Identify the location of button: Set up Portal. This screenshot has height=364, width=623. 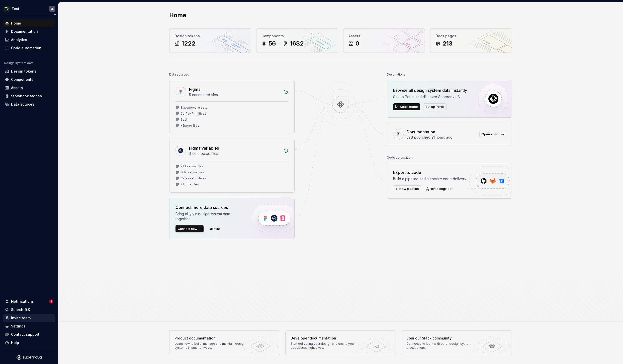
(435, 107).